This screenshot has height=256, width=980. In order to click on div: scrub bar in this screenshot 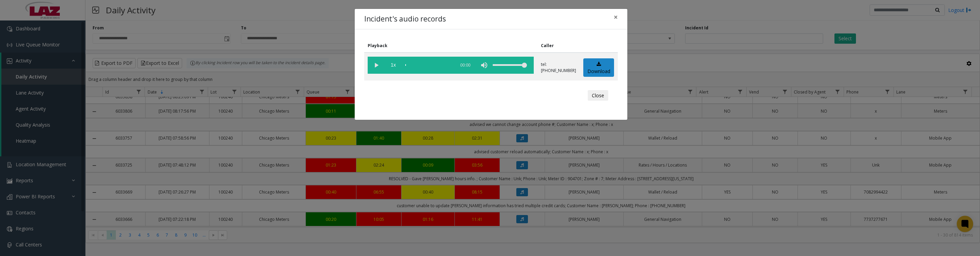, I will do `click(429, 66)`.